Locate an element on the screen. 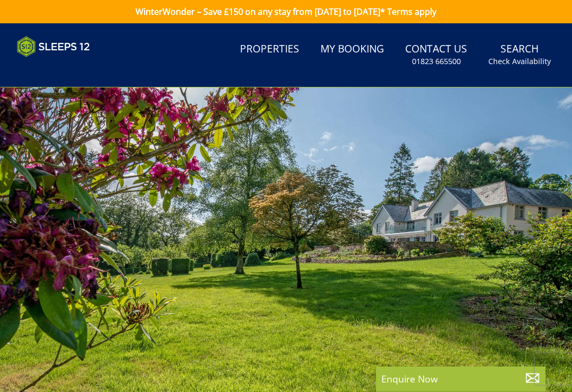 The height and width of the screenshot is (392, 572). small: 01823 665500 is located at coordinates (436, 62).